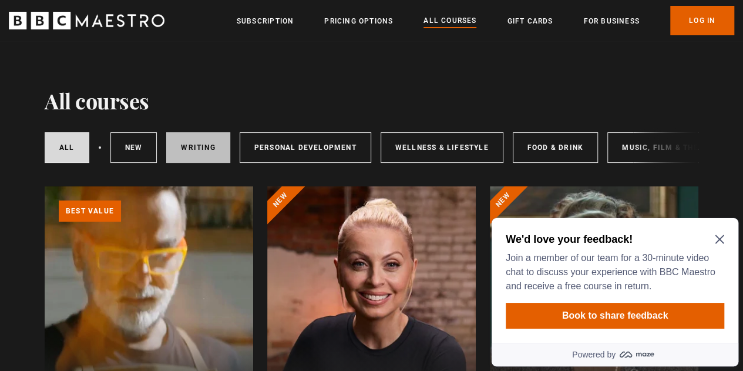 The height and width of the screenshot is (371, 743). I want to click on a: Subscription, so click(265, 21).